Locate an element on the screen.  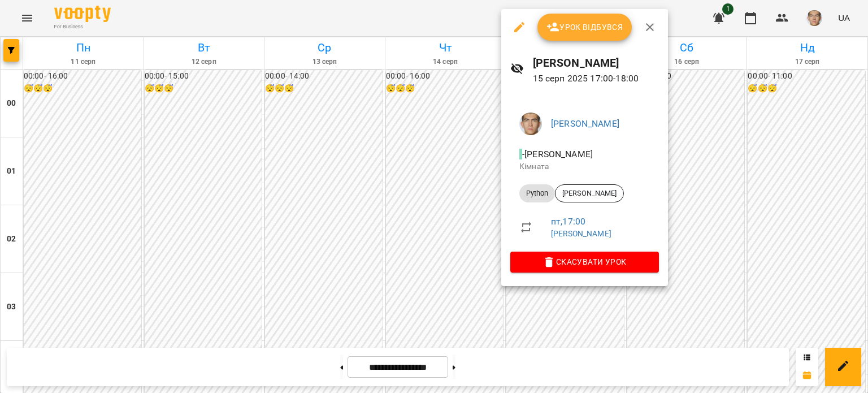
p: Кімната is located at coordinates (584, 167).